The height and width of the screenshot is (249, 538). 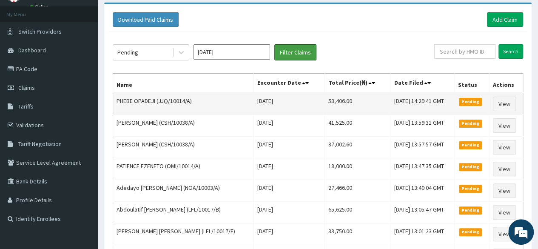 What do you see at coordinates (183, 83) in the screenshot?
I see `th: Name` at bounding box center [183, 83].